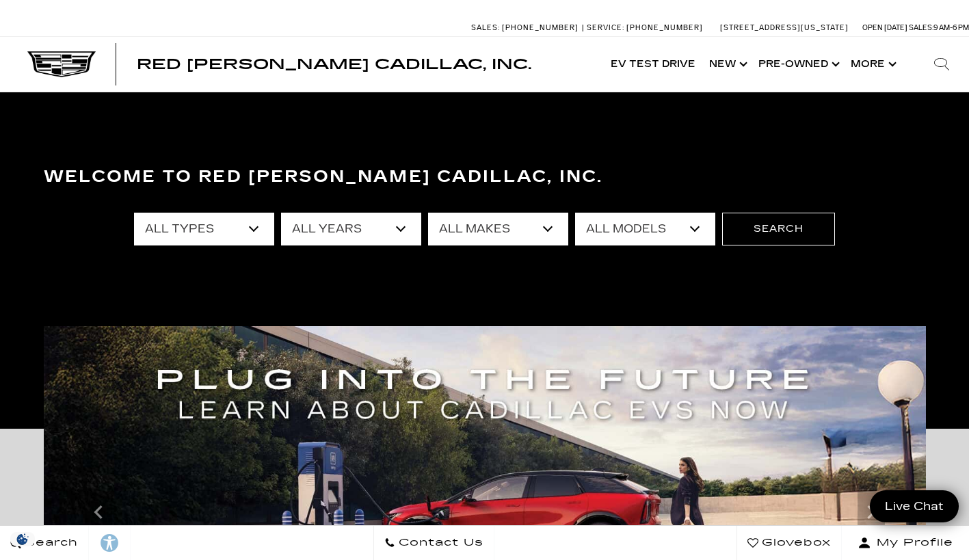  Describe the element at coordinates (915, 506) in the screenshot. I see `a: Live Chat` at that location.